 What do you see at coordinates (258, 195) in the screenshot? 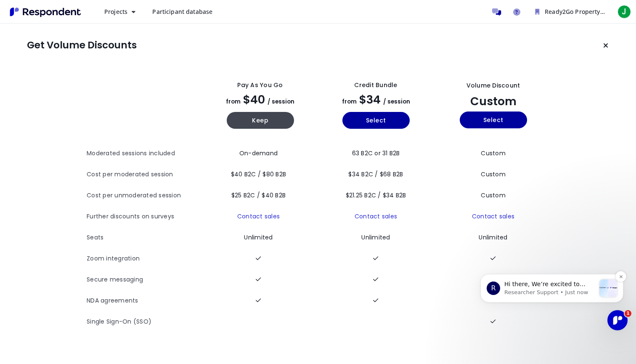
I see `span: $25 B2C / $40 B2B` at bounding box center [258, 195].